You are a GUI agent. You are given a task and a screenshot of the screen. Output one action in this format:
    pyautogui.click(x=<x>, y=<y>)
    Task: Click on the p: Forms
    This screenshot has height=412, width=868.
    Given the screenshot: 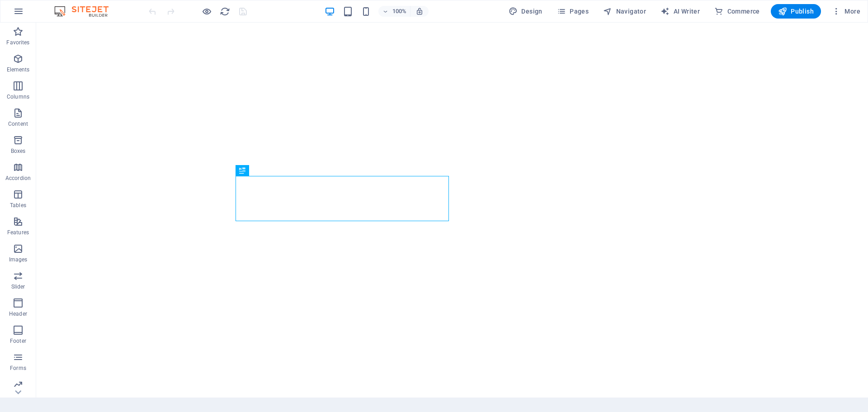 What is the action you would take?
    pyautogui.click(x=18, y=368)
    